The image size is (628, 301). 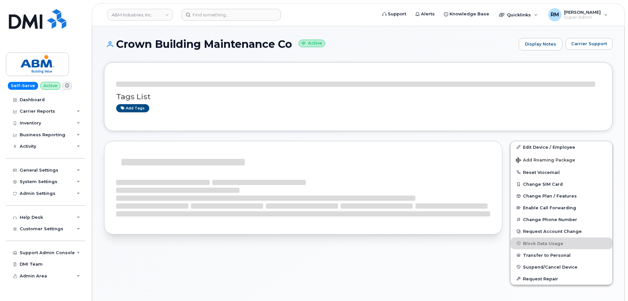 I want to click on button: Change Phone Number, so click(x=561, y=220).